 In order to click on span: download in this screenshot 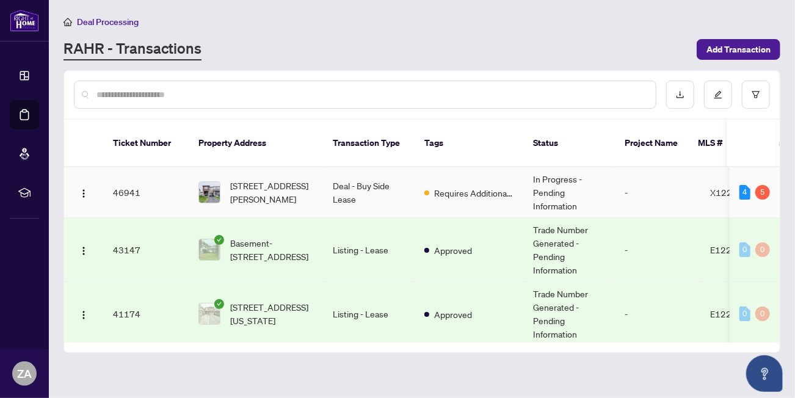, I will do `click(681, 95)`.